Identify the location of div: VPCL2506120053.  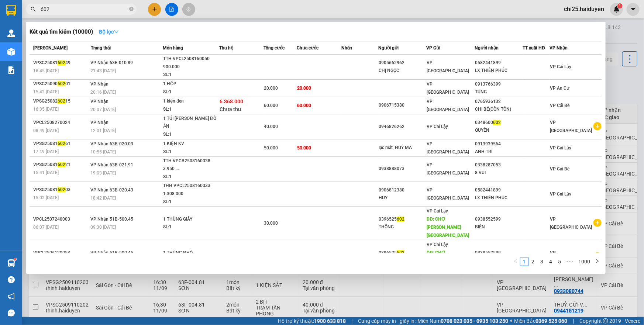
(61, 253).